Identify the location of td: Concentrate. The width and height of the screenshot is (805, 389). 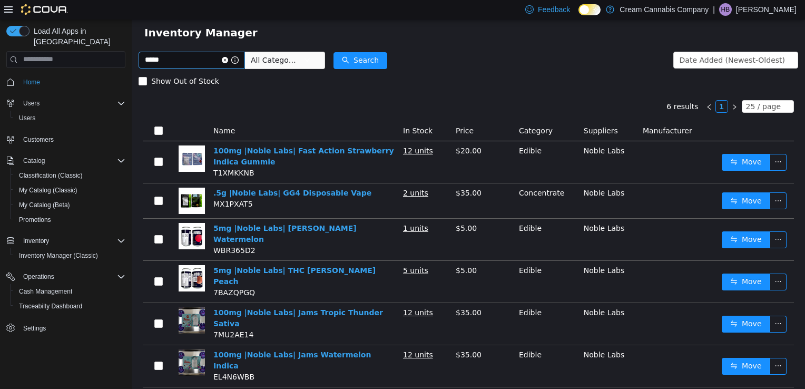
(415, 181).